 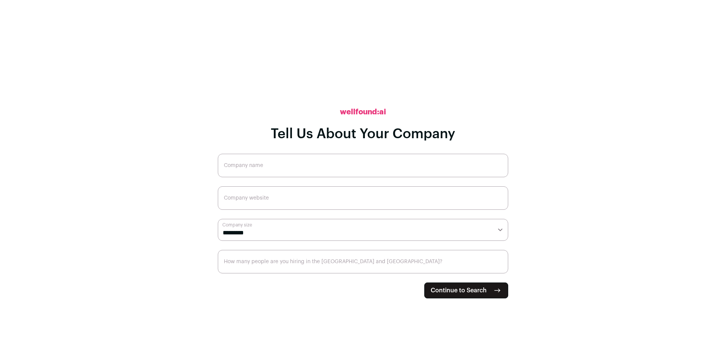 What do you see at coordinates (363, 134) in the screenshot?
I see `h1: Tell Us About Your Company` at bounding box center [363, 134].